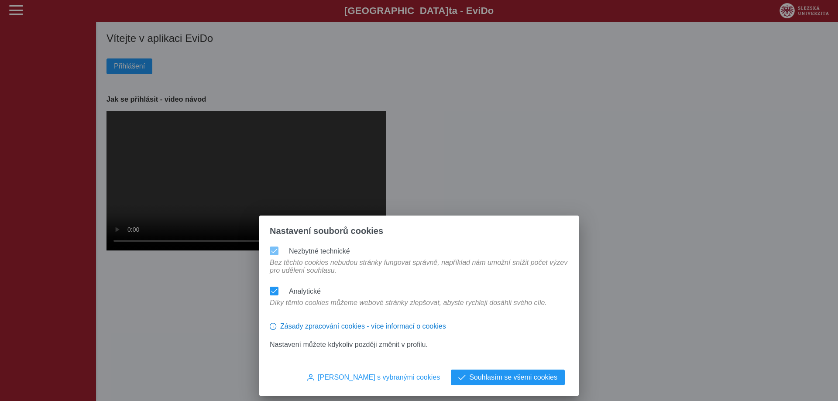 This screenshot has width=838, height=401. What do you see at coordinates (363, 326) in the screenshot?
I see `span: Zásady zpracování cookies - více informací o cookies` at bounding box center [363, 326].